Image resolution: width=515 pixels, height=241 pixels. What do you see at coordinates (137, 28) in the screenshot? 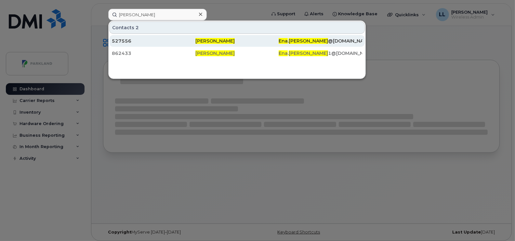
I see `span: 2` at bounding box center [137, 28].